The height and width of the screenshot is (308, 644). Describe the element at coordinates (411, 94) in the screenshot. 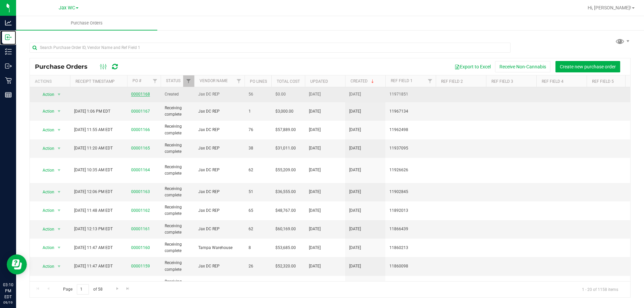

I see `span: 11971851` at that location.